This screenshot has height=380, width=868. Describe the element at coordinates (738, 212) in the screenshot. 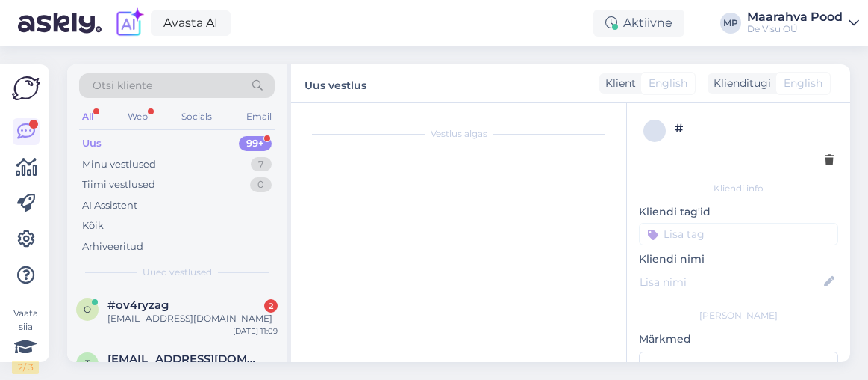

I see `p: Kliendi tag'id` at that location.